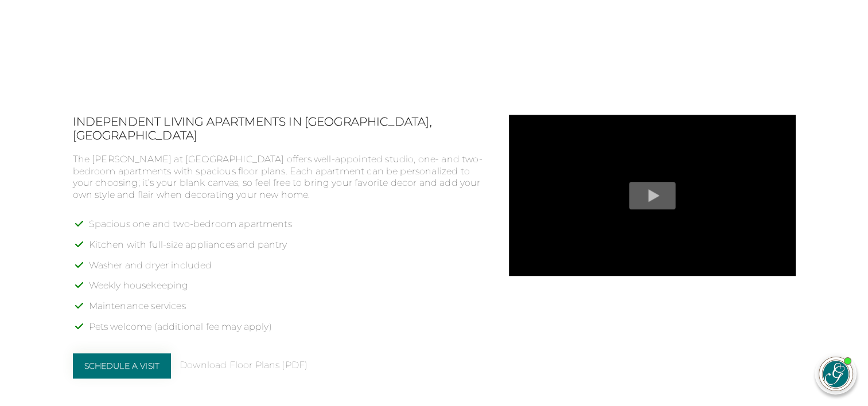 The width and height of the screenshot is (868, 406). What do you see at coordinates (288, 290) in the screenshot?
I see `li: Weekly housekeeping` at bounding box center [288, 290].